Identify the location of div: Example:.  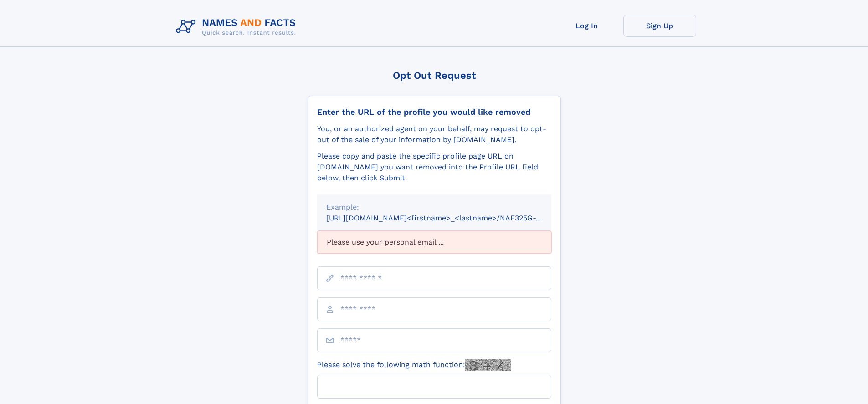
(434, 208).